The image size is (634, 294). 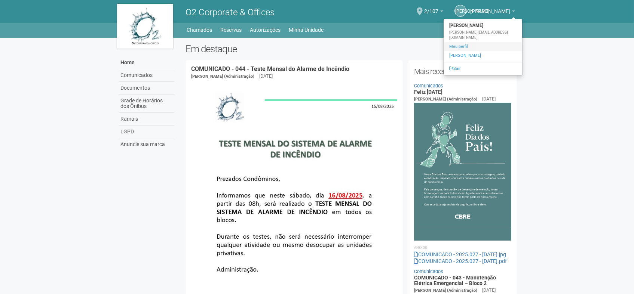 What do you see at coordinates (351, 49) in the screenshot?
I see `h2: Em destaque` at bounding box center [351, 49].